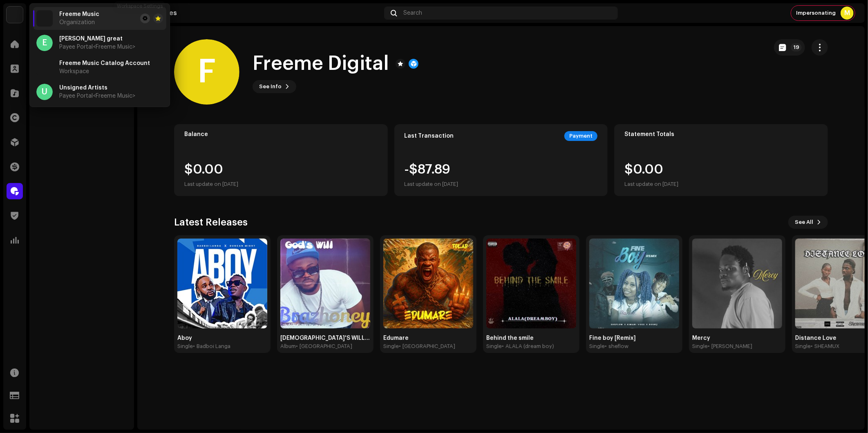  I want to click on div: Mercy, so click(737, 339).